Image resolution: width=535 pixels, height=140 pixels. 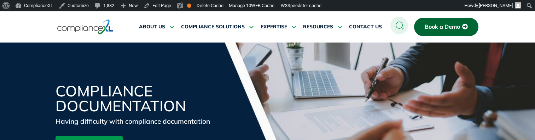 I want to click on a: ABOUT US, so click(x=156, y=27).